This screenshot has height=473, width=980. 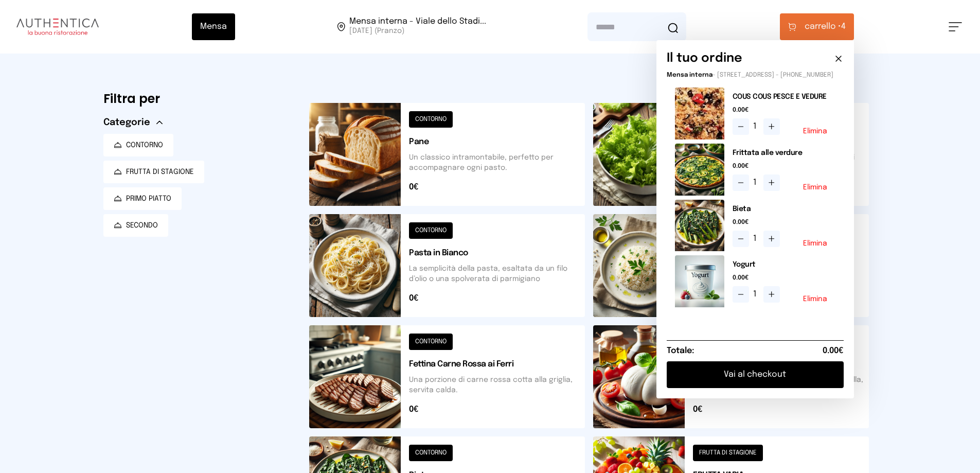 I want to click on h6: Totale:, so click(x=680, y=351).